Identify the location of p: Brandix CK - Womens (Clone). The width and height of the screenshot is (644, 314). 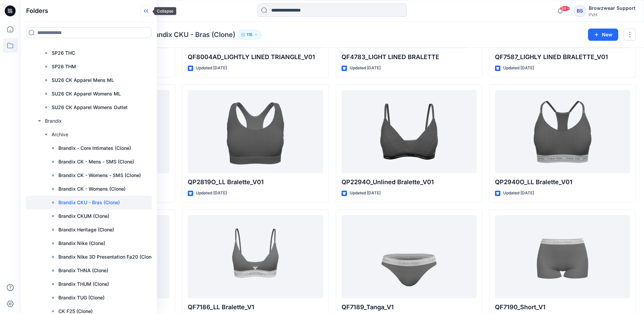
(92, 189).